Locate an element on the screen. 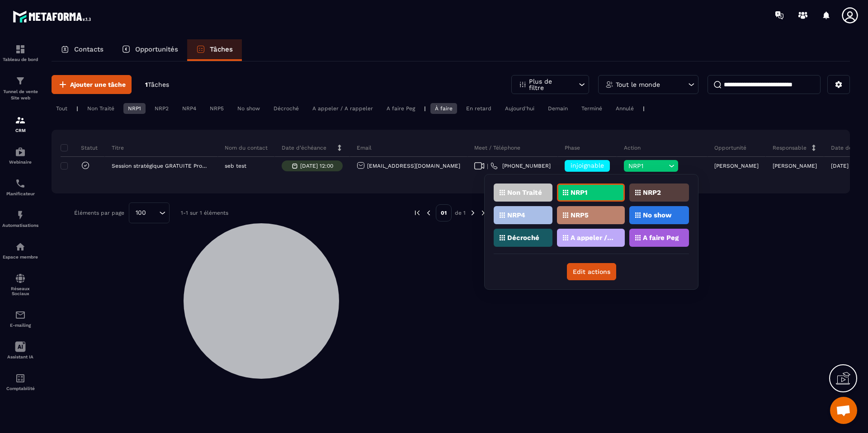 This screenshot has width=868, height=433. p: Tâches is located at coordinates (221, 49).